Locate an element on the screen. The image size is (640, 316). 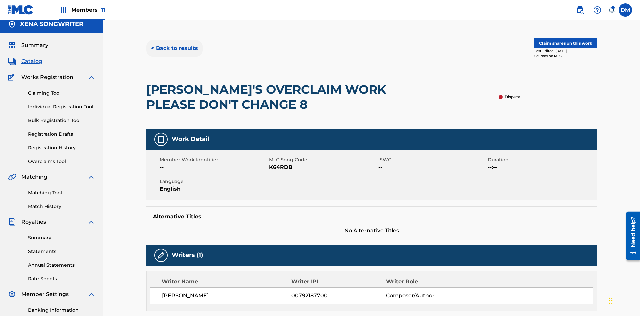
a: Registration History is located at coordinates (62, 148).